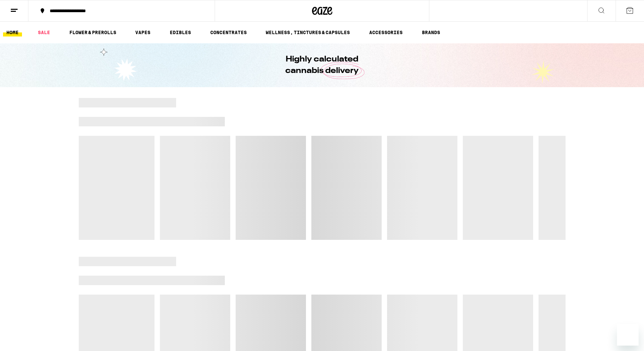 This screenshot has width=644, height=351. Describe the element at coordinates (229, 32) in the screenshot. I see `a: CONCENTRATES` at that location.